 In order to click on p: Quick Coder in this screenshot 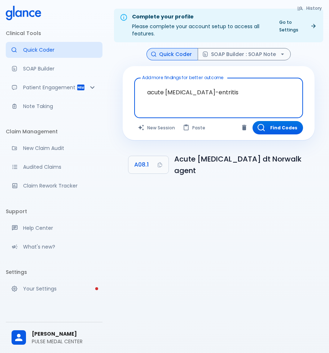, I will do `click(60, 50)`.